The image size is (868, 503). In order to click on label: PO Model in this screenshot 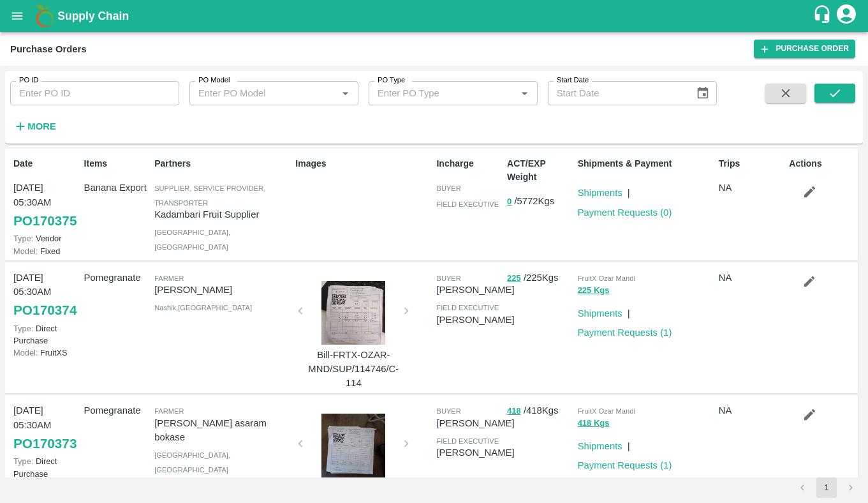, I will do `click(214, 80)`.